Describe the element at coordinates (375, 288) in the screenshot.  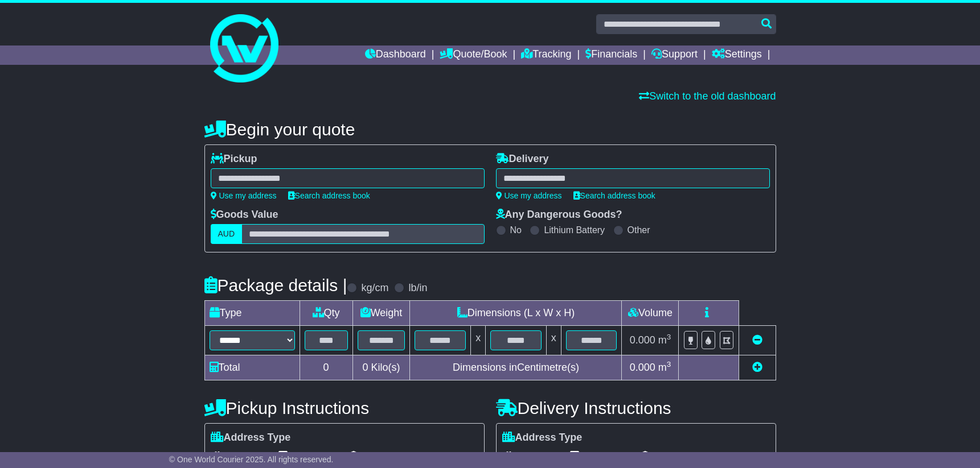
I see `label: kg/cm` at that location.